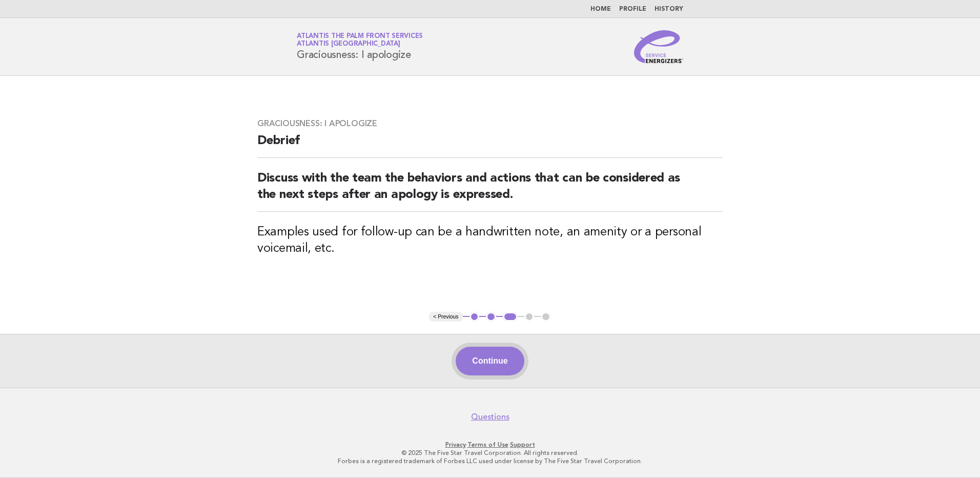  I want to click on a: Home, so click(601, 10).